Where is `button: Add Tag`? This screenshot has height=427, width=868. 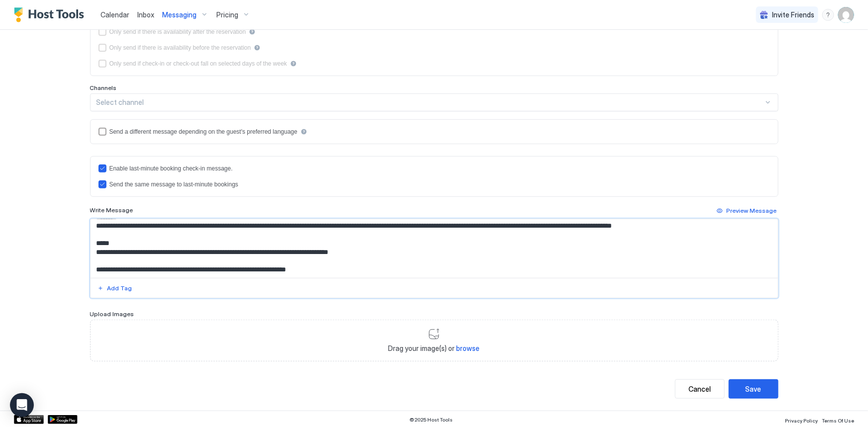
button: Add Tag is located at coordinates (115, 288).